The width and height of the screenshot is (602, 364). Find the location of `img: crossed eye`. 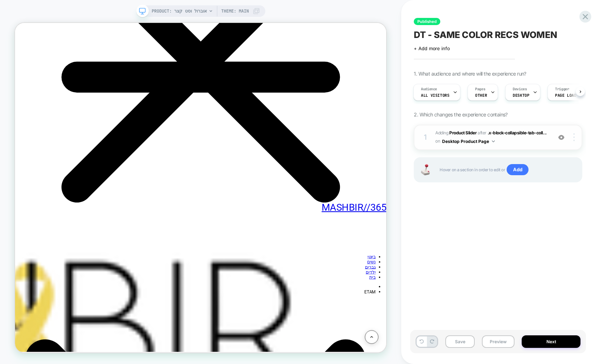

img: crossed eye is located at coordinates (561, 137).